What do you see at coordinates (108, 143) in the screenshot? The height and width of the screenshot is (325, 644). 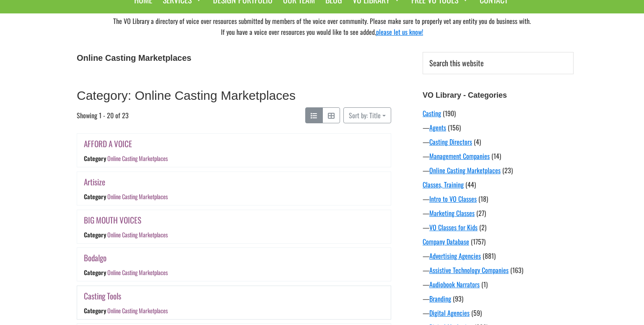 I see `a: AFFORD A VOICE` at bounding box center [108, 143].